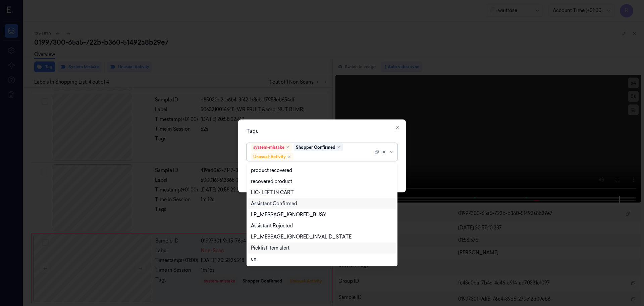 This screenshot has width=644, height=306. I want to click on div: Shopper Confirmed, so click(315, 147).